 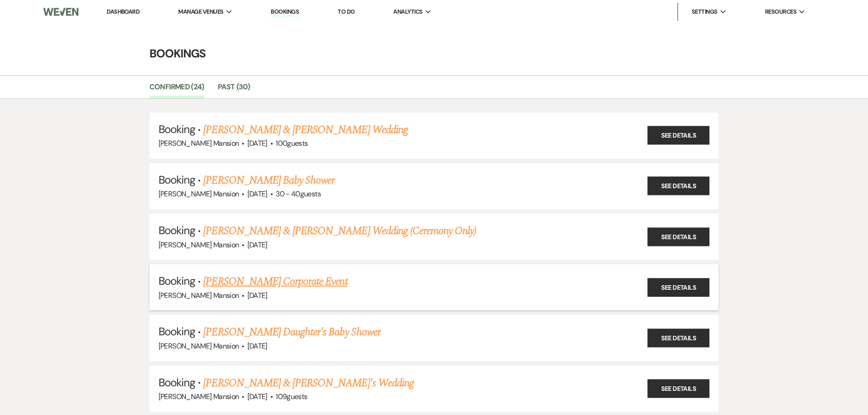 What do you see at coordinates (291, 143) in the screenshot?
I see `span: 100 guests` at bounding box center [291, 143].